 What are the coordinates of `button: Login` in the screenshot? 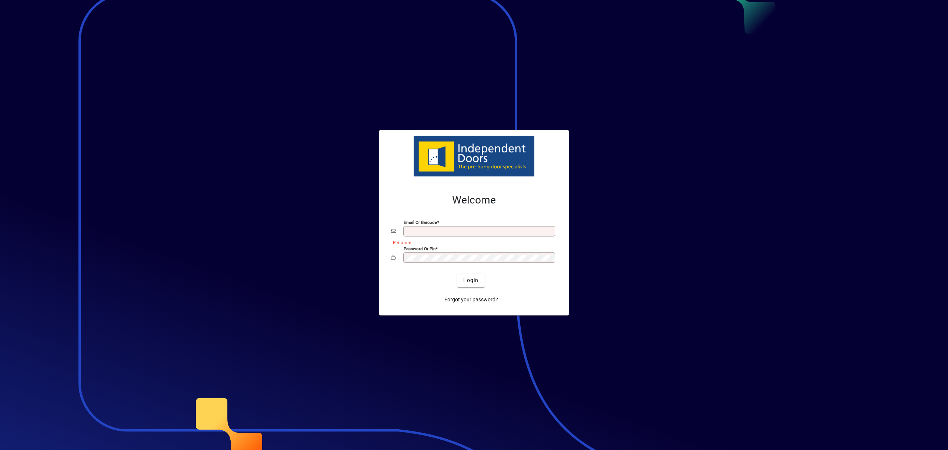 It's located at (471, 280).